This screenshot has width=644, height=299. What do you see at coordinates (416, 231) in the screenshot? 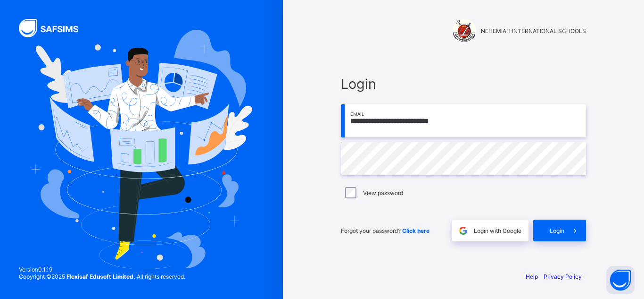
I see `span: Click here` at bounding box center [416, 231].